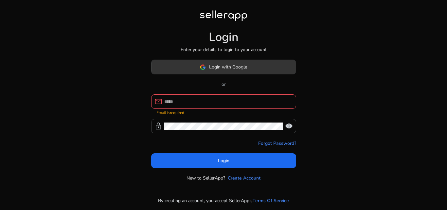 The image size is (447, 210). What do you see at coordinates (159, 102) in the screenshot?
I see `span: mail` at bounding box center [159, 102].